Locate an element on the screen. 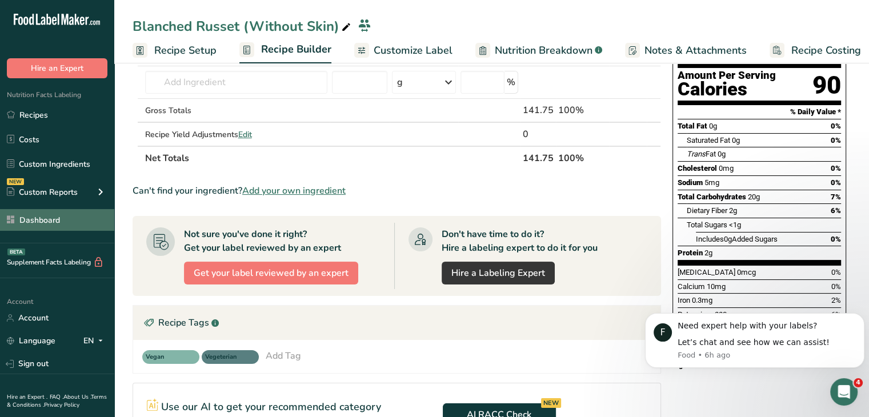 The image size is (869, 417). p: Message from Food, sent 6h ago is located at coordinates (126, 59).